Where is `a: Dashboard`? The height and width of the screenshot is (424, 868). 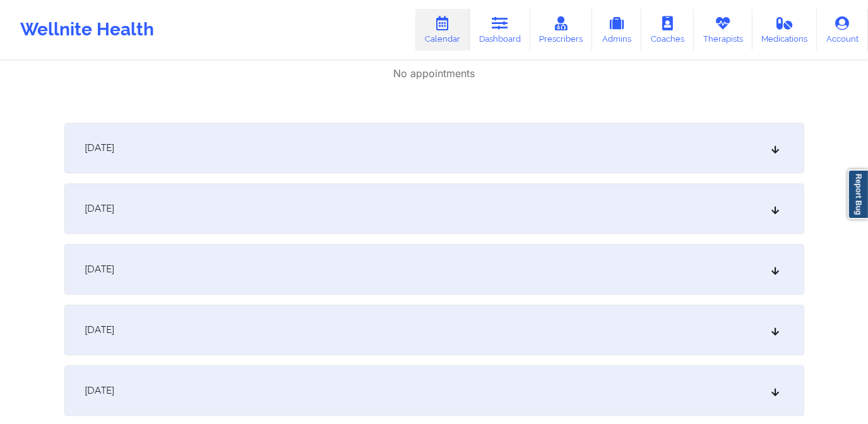 a: Dashboard is located at coordinates (500, 30).